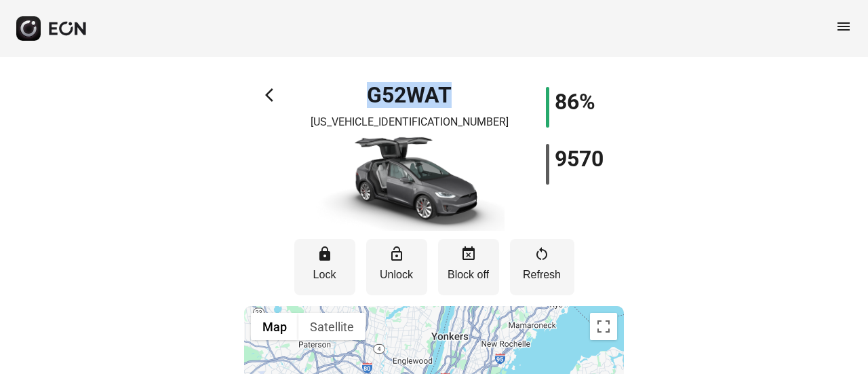  I want to click on span: restart_alt, so click(542, 254).